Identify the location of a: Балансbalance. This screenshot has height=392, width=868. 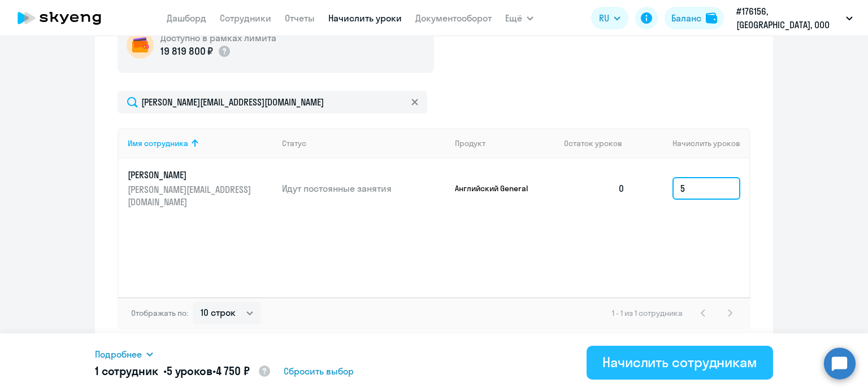
(694, 18).